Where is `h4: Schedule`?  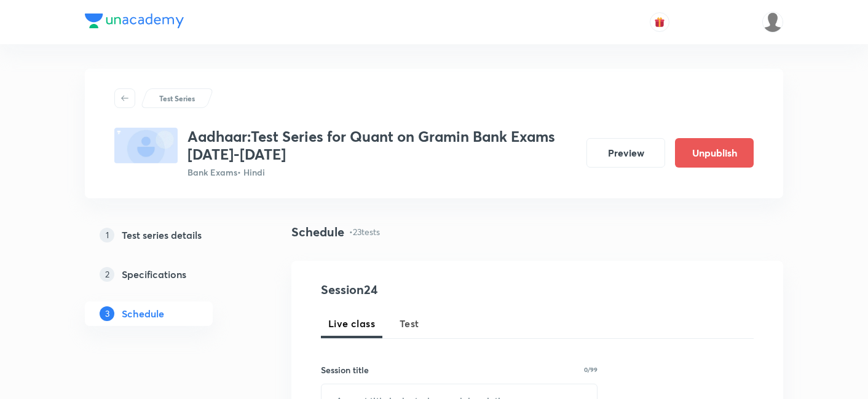 h4: Schedule is located at coordinates (318, 232).